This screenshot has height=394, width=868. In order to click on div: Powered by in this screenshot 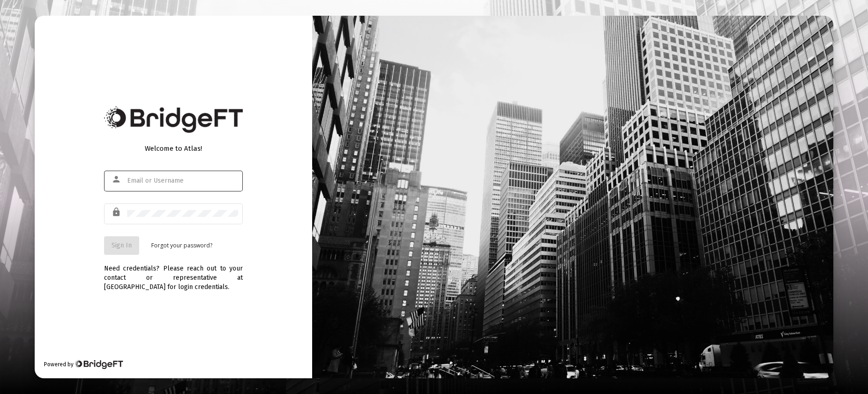, I will do `click(84, 364)`.